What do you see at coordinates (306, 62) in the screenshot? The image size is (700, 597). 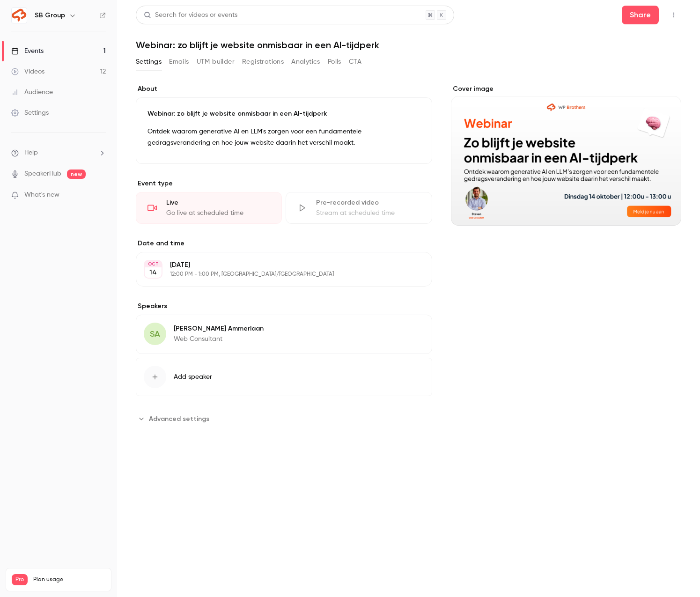 I see `button: Analytics` at bounding box center [306, 62].